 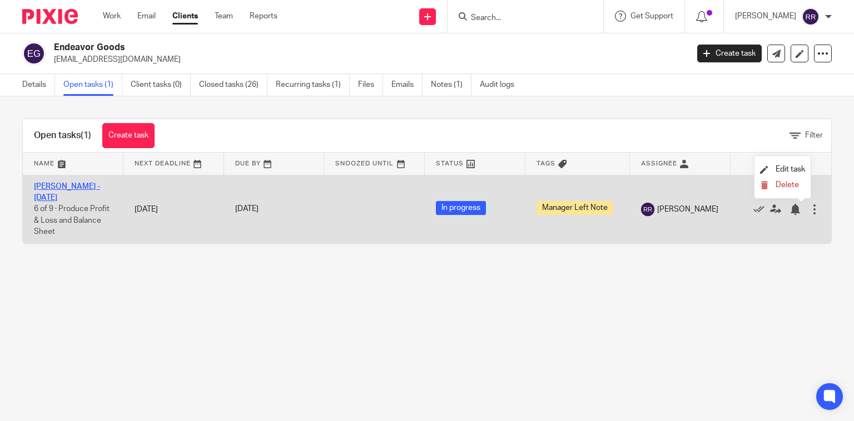 What do you see at coordinates (501, 85) in the screenshot?
I see `a: Audit logs` at bounding box center [501, 85].